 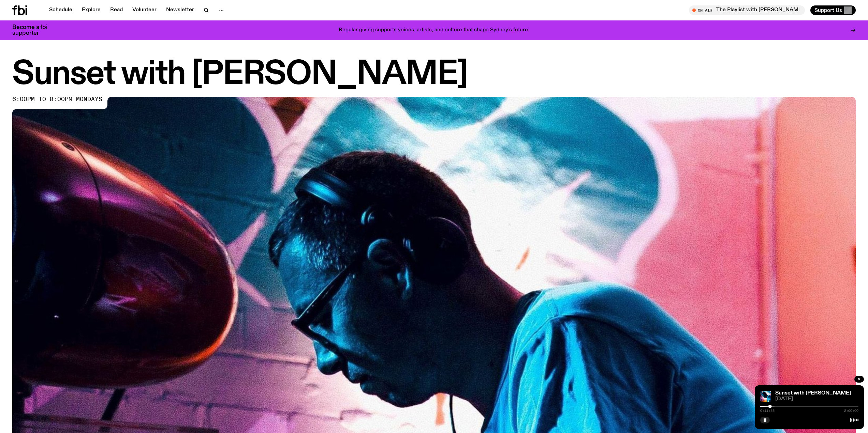 I want to click on a: Volunteer, so click(x=144, y=10).